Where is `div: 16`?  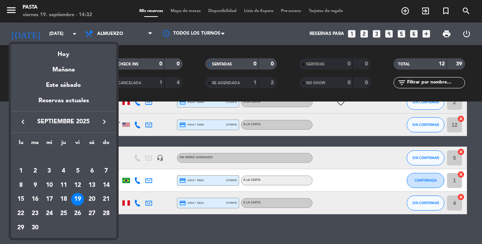
div: 16 is located at coordinates (35, 200).